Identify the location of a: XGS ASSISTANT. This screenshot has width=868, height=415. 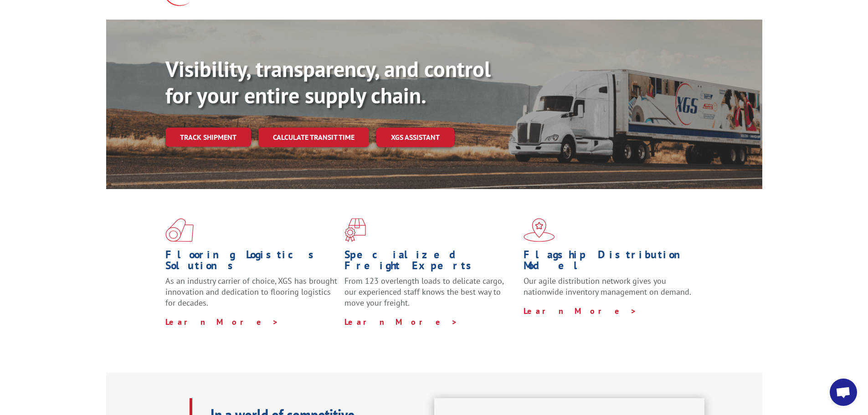
(415, 137).